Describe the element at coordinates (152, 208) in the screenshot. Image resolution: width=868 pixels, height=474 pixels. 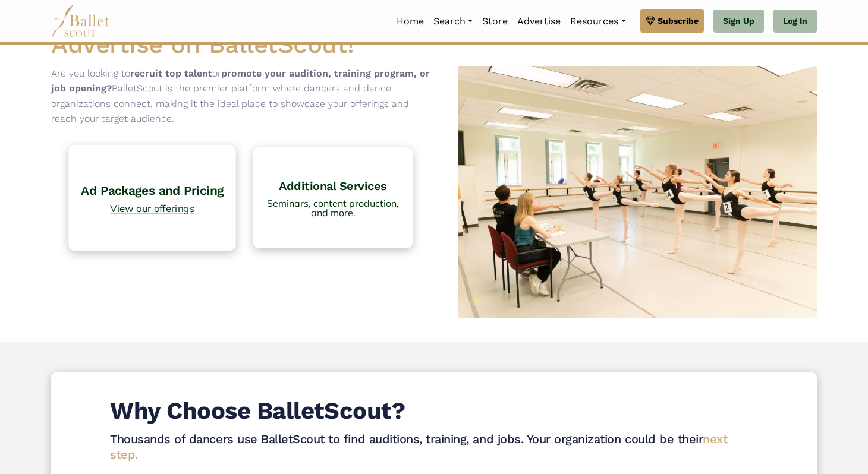
I see `span: View our offerings` at that location.